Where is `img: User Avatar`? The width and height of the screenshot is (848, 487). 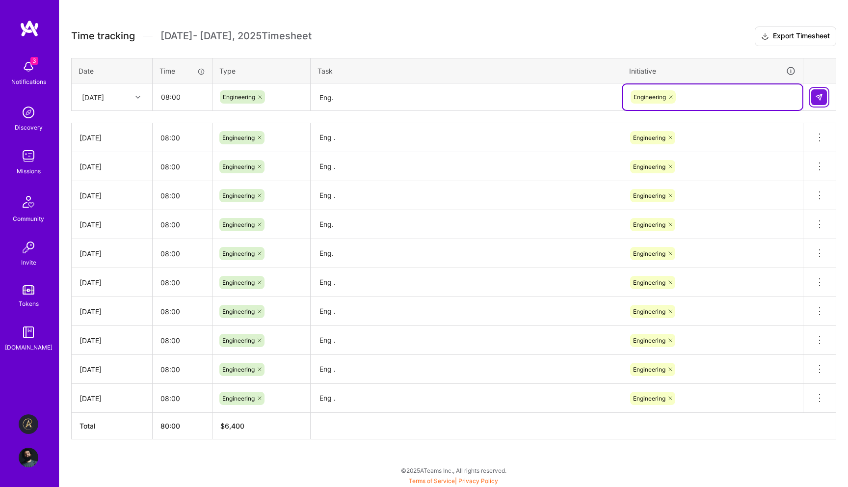
img: User Avatar is located at coordinates (28, 458).